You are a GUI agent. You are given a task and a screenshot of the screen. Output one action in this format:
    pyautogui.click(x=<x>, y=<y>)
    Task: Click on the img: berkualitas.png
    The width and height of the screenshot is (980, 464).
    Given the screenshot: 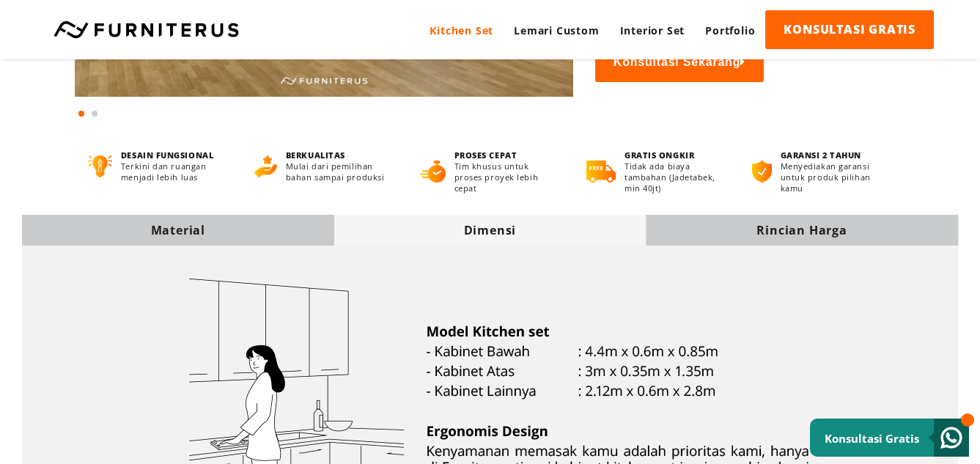 What is the action you would take?
    pyautogui.click(x=265, y=166)
    